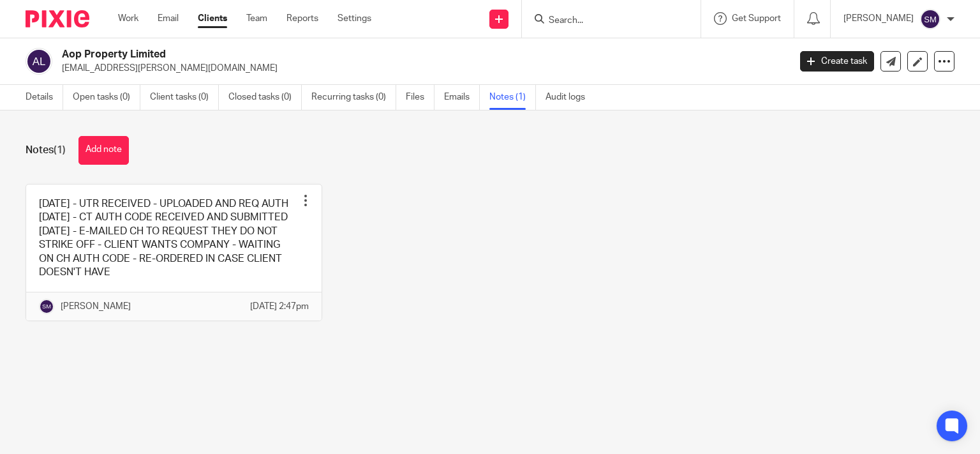 This screenshot has width=980, height=454. Describe the element at coordinates (59, 150) in the screenshot. I see `span: (1)` at that location.